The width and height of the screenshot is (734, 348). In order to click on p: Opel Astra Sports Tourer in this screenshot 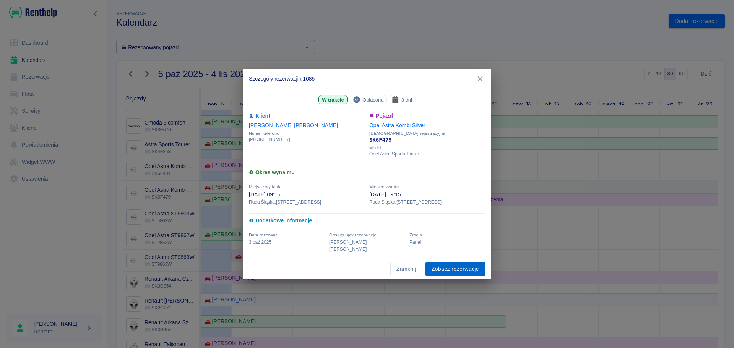, I will do `click(427, 154)`.